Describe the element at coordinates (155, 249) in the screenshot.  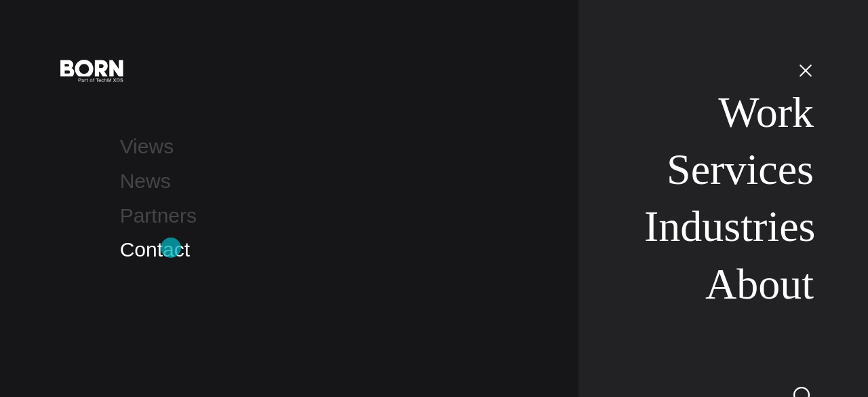
I see `a: Contact` at that location.